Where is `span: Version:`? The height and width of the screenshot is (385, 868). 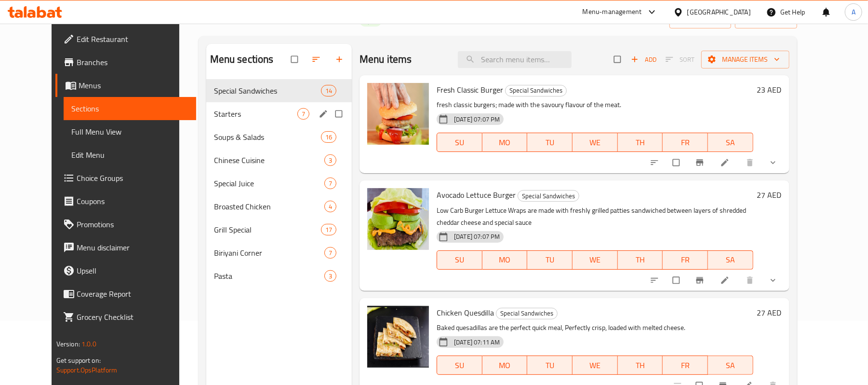 span: Version: is located at coordinates (68, 344).